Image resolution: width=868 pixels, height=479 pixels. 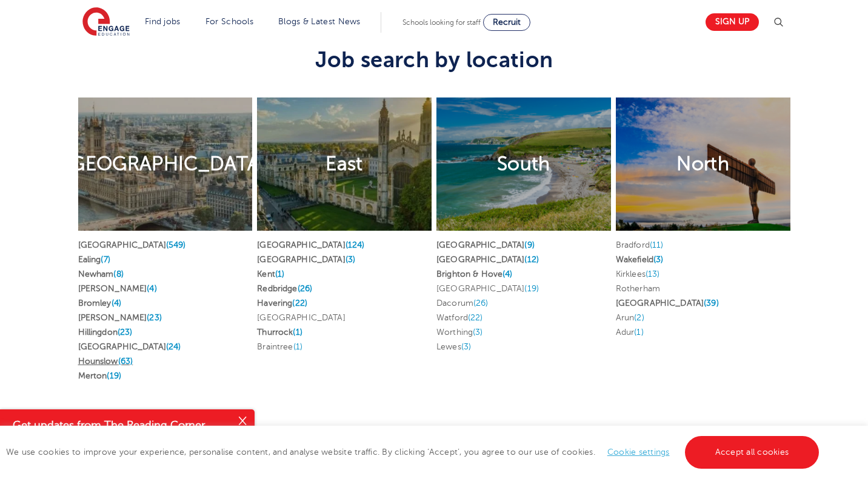 What do you see at coordinates (162, 22) in the screenshot?
I see `a: Find jobs` at bounding box center [162, 22].